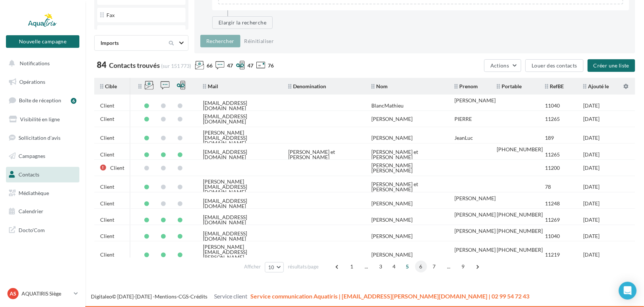 Image resolution: width=644 pixels, height=307 pixels. What do you see at coordinates (43, 230) in the screenshot?
I see `a: Docto'Com` at bounding box center [43, 230].